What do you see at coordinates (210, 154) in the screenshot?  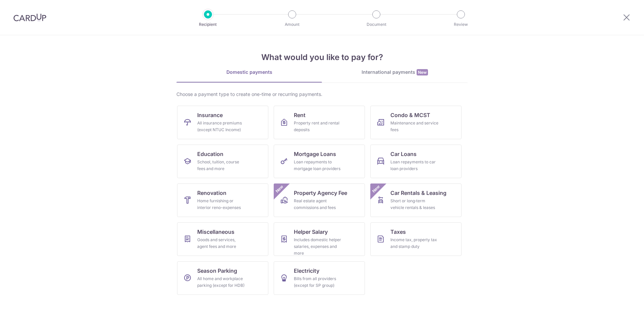 I see `span: Education` at bounding box center [210, 154].